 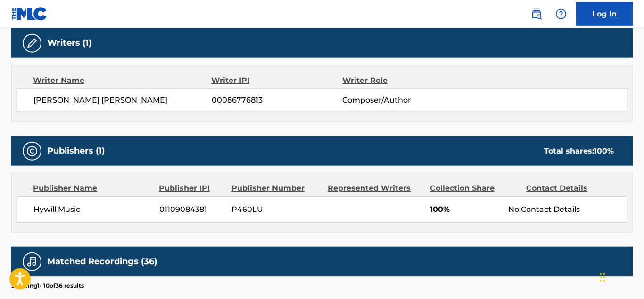 What do you see at coordinates (571, 188) in the screenshot?
I see `div: Contact Details` at bounding box center [571, 188].